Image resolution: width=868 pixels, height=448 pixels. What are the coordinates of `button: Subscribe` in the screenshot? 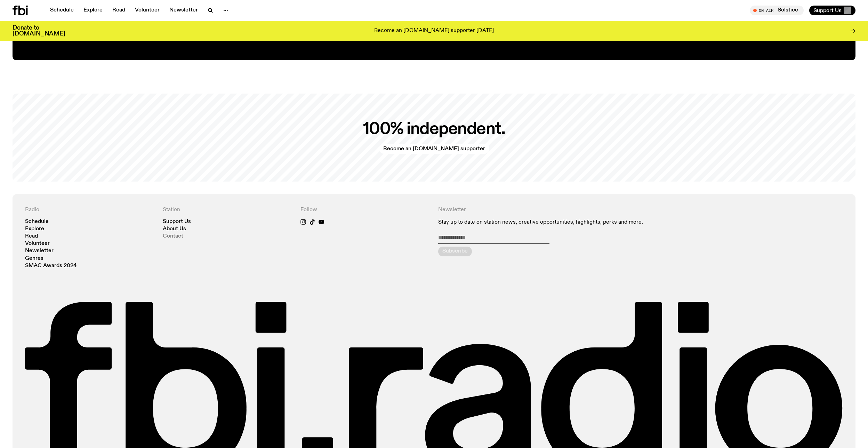 It's located at (455, 252).